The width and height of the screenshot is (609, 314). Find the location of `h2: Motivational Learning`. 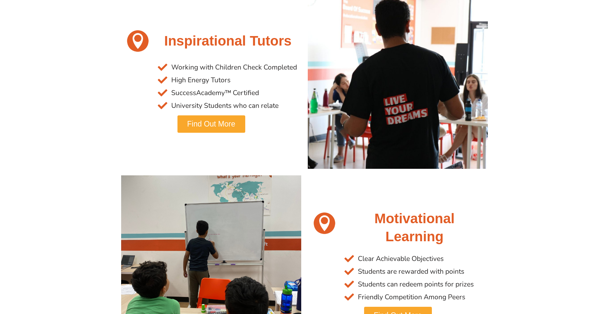

h2: Motivational Learning is located at coordinates (414, 227).